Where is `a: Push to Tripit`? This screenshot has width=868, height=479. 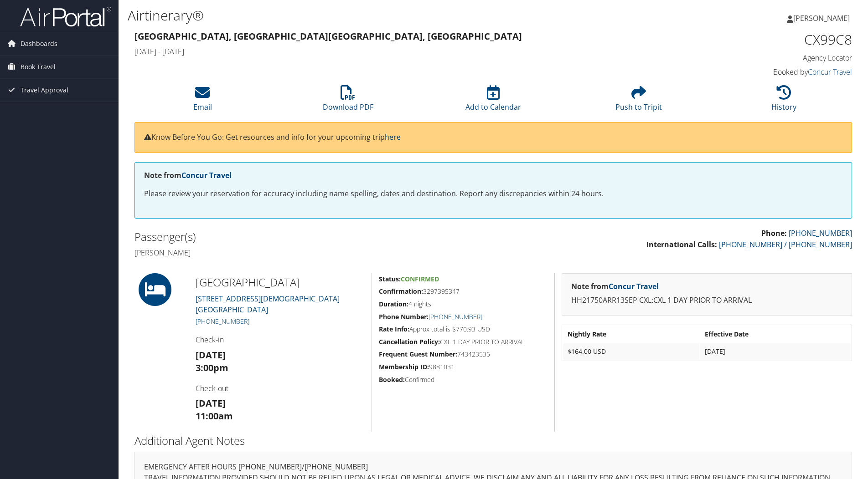
a: Push to Tripit is located at coordinates (639, 101).